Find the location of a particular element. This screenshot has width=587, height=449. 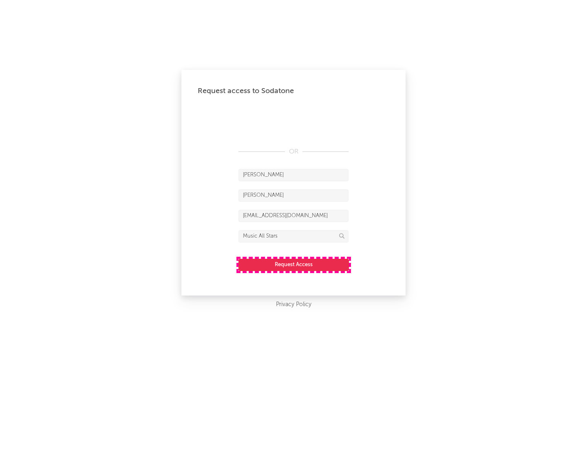

input: Email is located at coordinates (294, 216).